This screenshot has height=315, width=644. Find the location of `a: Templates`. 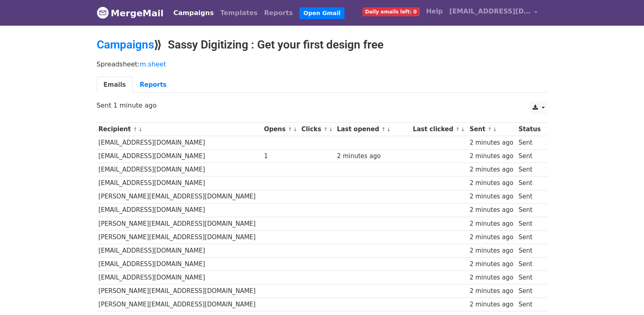

a: Templates is located at coordinates (239, 13).